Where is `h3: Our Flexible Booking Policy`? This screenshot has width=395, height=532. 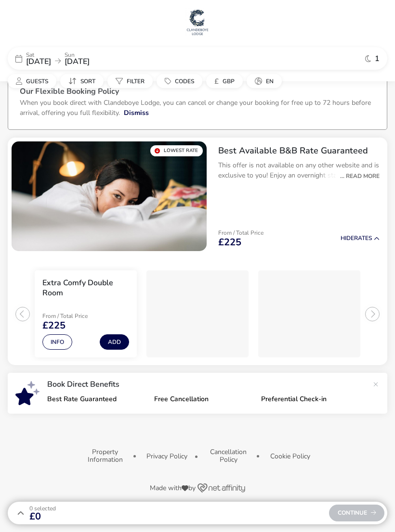 h3: Our Flexible Booking Policy is located at coordinates (198, 92).